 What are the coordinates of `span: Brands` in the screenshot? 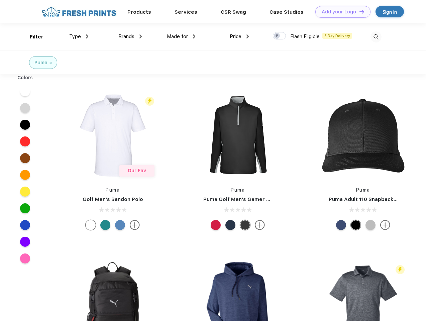 It's located at (126, 36).